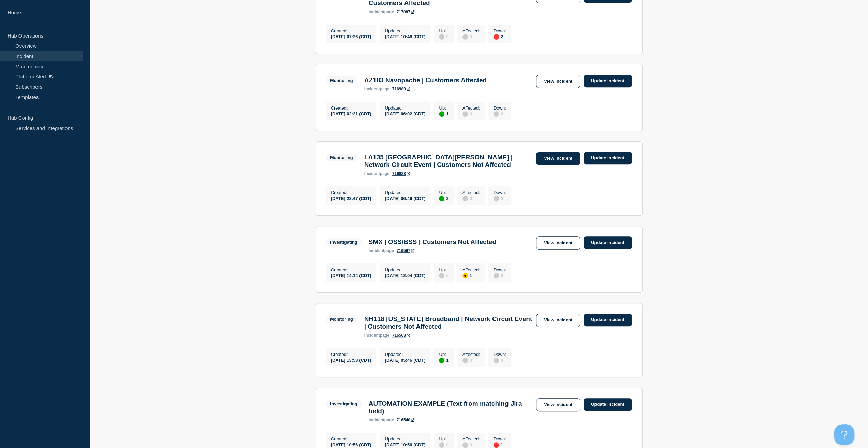  Describe the element at coordinates (496, 445) in the screenshot. I see `div: down` at that location.